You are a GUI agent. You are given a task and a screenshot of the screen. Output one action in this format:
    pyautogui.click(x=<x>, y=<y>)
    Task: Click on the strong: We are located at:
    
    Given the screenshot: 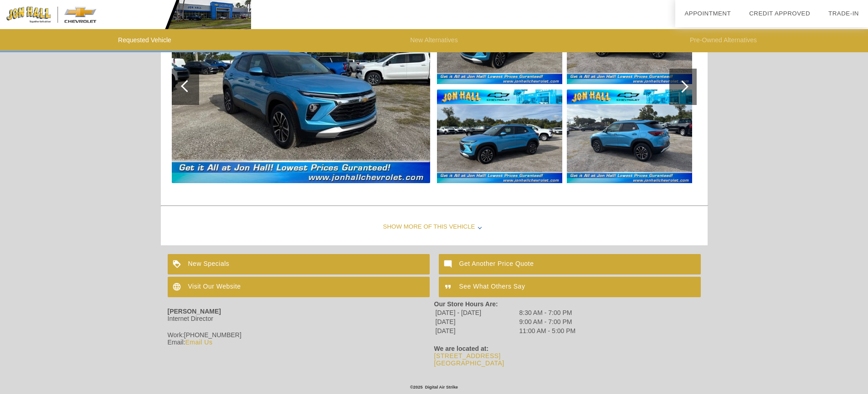 What is the action you would take?
    pyautogui.click(x=462, y=349)
    